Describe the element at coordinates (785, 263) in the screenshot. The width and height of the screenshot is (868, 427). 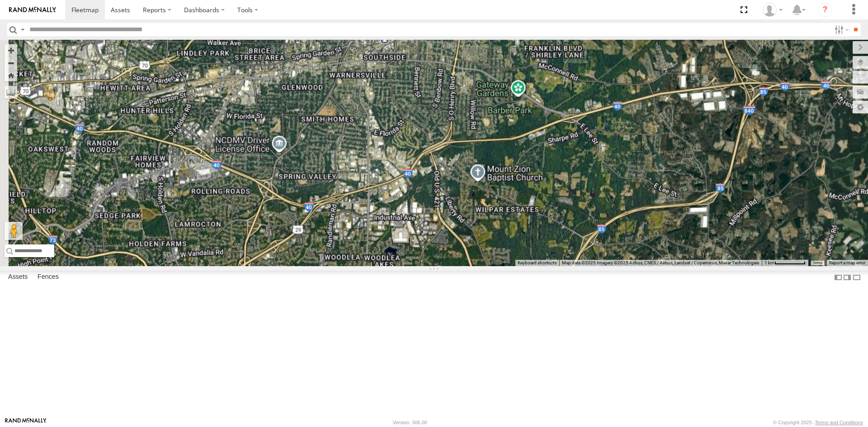
I see `button: Map Scale: 1 km per 65 pixels` at that location.